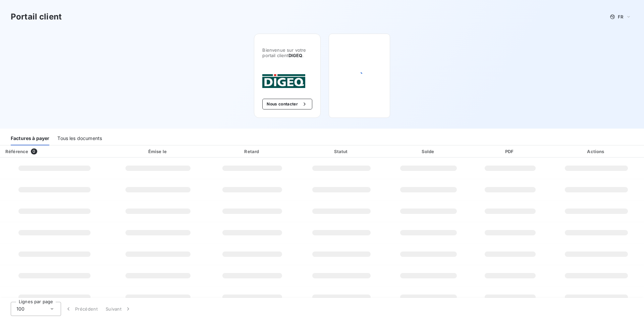 This screenshot has width=644, height=320. Describe the element at coordinates (287, 104) in the screenshot. I see `button: Nous contacter` at that location.